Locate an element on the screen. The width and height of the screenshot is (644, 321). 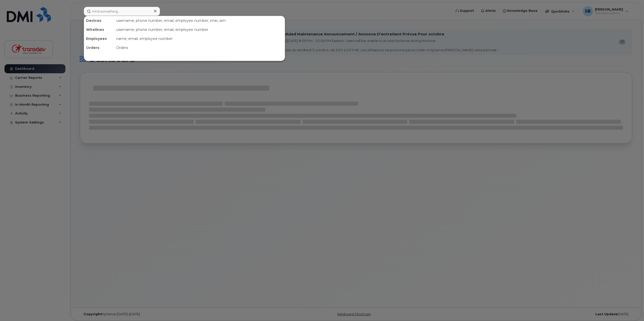
div: username, phone number, email, employee number, imei, sim is located at coordinates (199, 20).